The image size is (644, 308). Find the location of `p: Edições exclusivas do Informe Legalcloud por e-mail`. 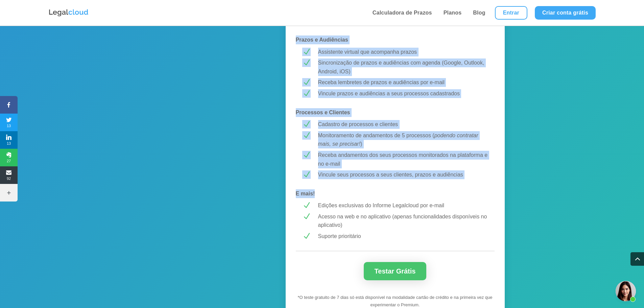

p: Edições exclusivas do Informe Legalcloud por e-mail is located at coordinates (403, 206).